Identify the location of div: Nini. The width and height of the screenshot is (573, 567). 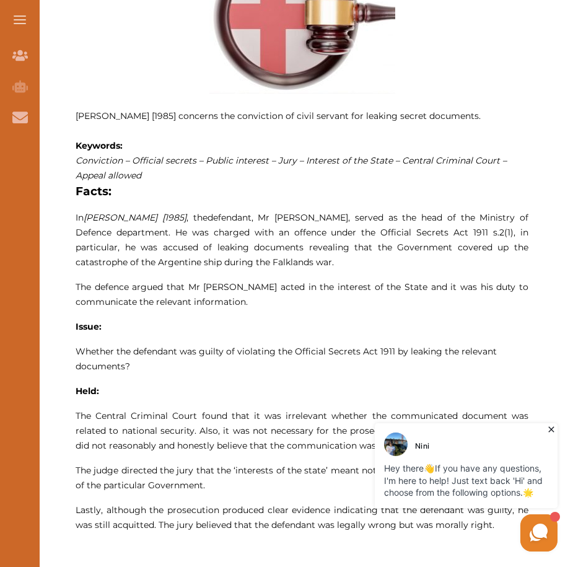
(146, 27).